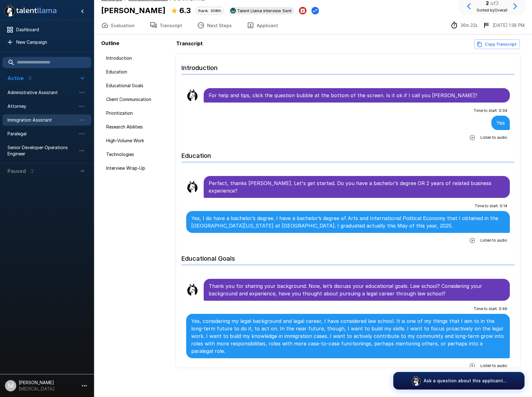 Image resolution: width=532 pixels, height=397 pixels. I want to click on button: Copy transcript, so click(497, 44).